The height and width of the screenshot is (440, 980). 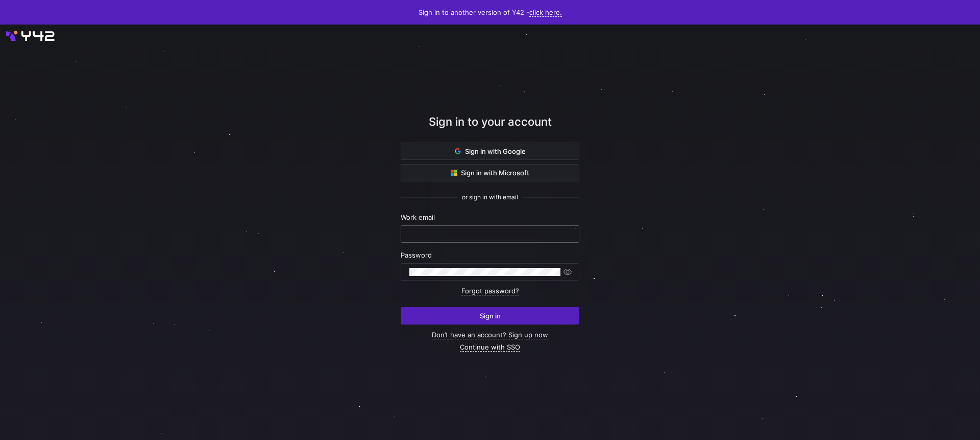 I want to click on a: Forgot password?, so click(x=490, y=290).